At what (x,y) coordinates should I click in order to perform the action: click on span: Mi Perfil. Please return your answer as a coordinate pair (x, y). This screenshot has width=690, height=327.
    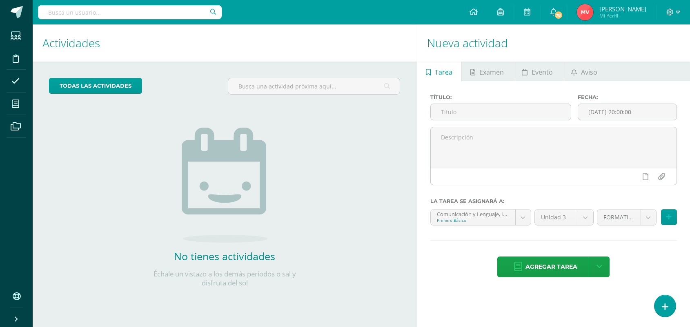
    Looking at the image, I should click on (622, 16).